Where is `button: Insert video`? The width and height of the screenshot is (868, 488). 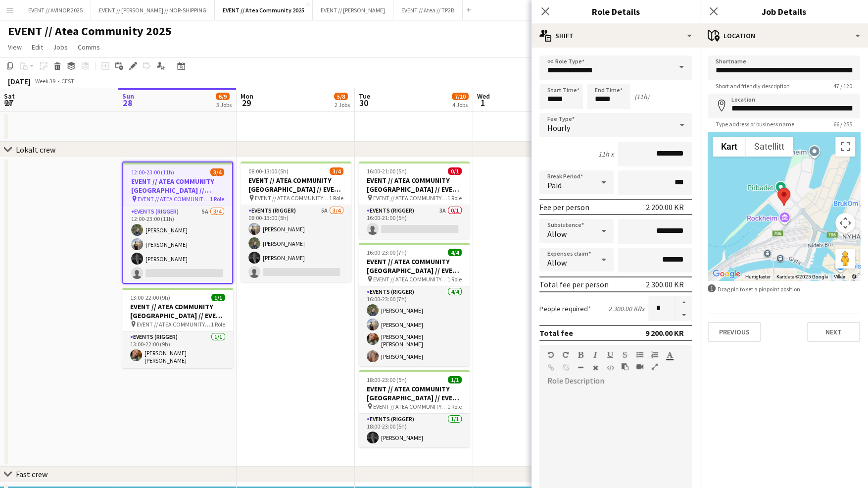
button: Insert video is located at coordinates (639, 366).